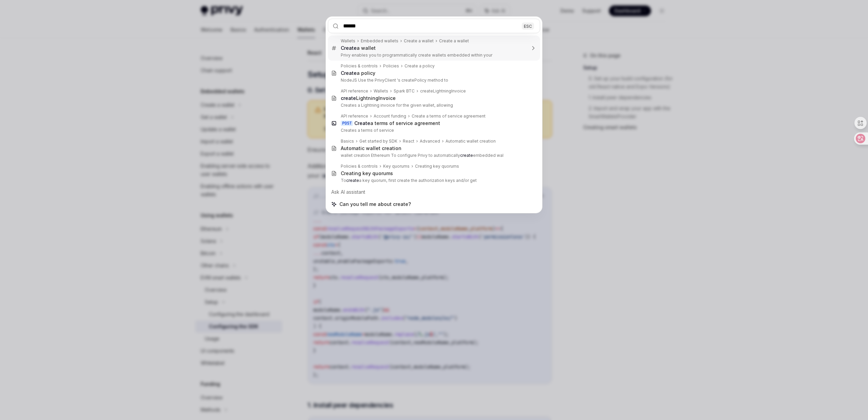 Image resolution: width=868 pixels, height=420 pixels. Describe the element at coordinates (433, 130) in the screenshot. I see `p: Creates a terms of service` at that location.